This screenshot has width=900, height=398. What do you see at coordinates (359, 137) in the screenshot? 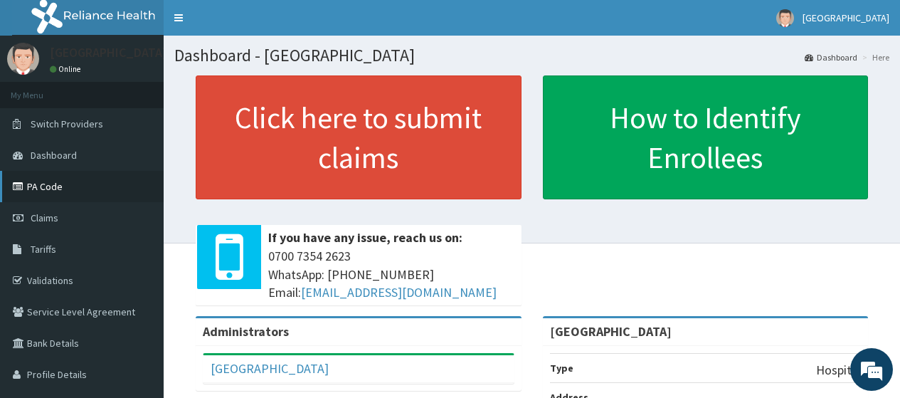
I see `a: Click here to submit claims` at bounding box center [359, 137].